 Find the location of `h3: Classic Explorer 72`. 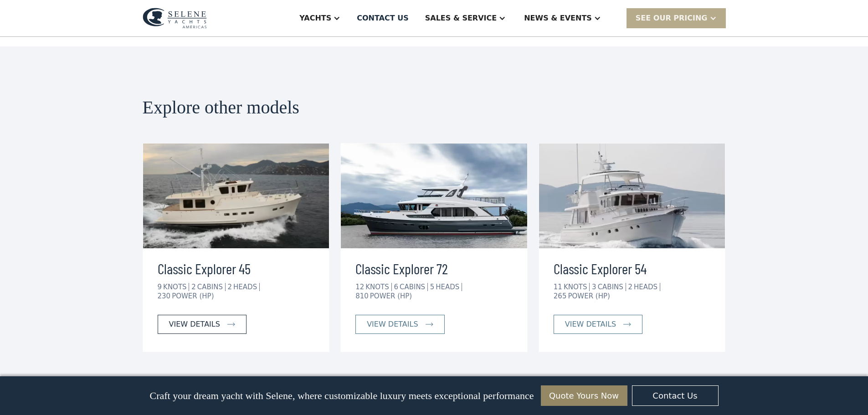

h3: Classic Explorer 72 is located at coordinates (434, 269).